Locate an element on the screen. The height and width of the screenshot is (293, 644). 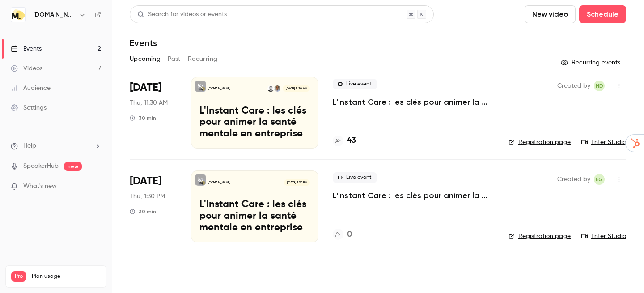
img: Emile Garnier is located at coordinates (270, 88).